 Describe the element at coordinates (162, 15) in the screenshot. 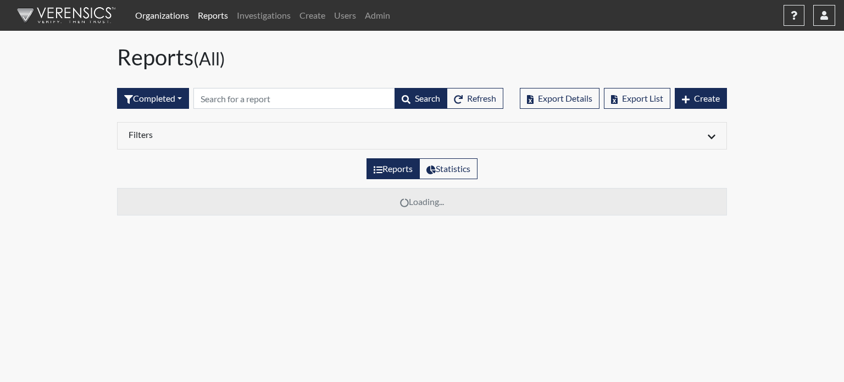

I see `a: Organizations` at that location.